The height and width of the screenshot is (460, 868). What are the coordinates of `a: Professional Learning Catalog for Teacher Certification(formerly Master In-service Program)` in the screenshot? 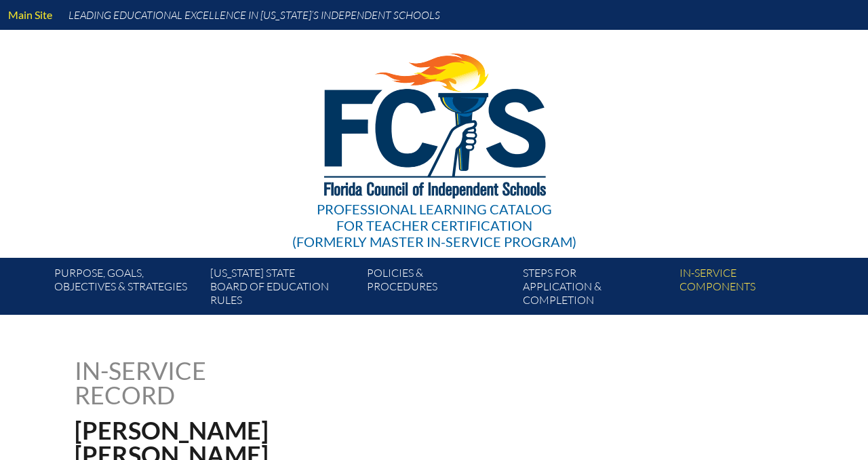 It's located at (434, 140).